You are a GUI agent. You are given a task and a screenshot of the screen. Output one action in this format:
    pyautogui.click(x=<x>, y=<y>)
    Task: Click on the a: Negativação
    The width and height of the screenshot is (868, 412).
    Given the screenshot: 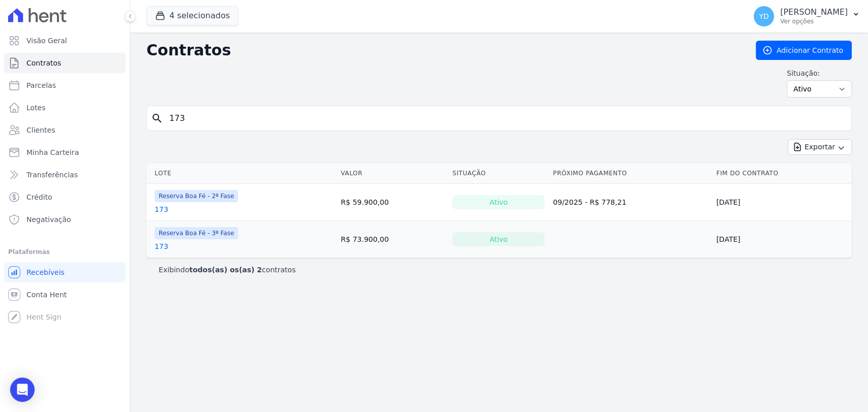 What is the action you would take?
    pyautogui.click(x=65, y=219)
    